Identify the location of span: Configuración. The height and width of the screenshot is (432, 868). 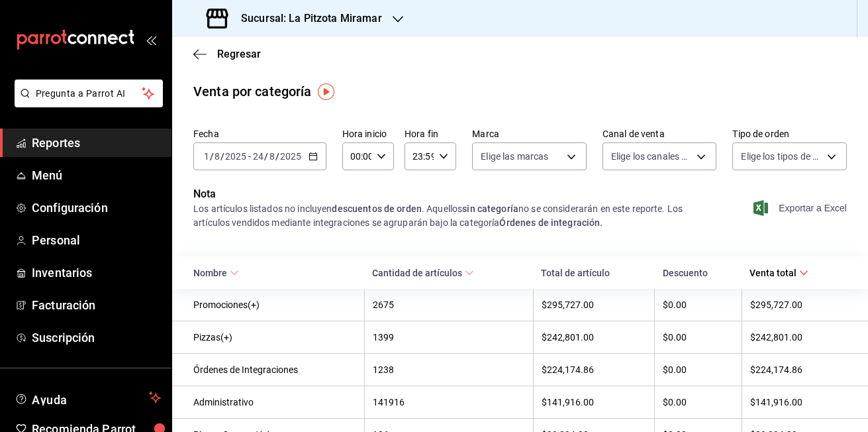
(96, 207).